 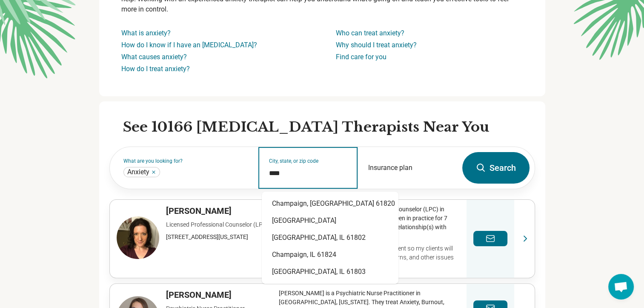 What do you see at coordinates (370, 33) in the screenshot?
I see `a: Who can treat anxiety?` at bounding box center [370, 33].